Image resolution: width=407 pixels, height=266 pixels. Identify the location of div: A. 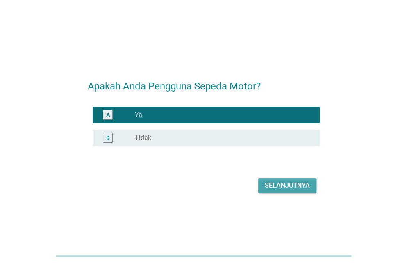
(108, 115).